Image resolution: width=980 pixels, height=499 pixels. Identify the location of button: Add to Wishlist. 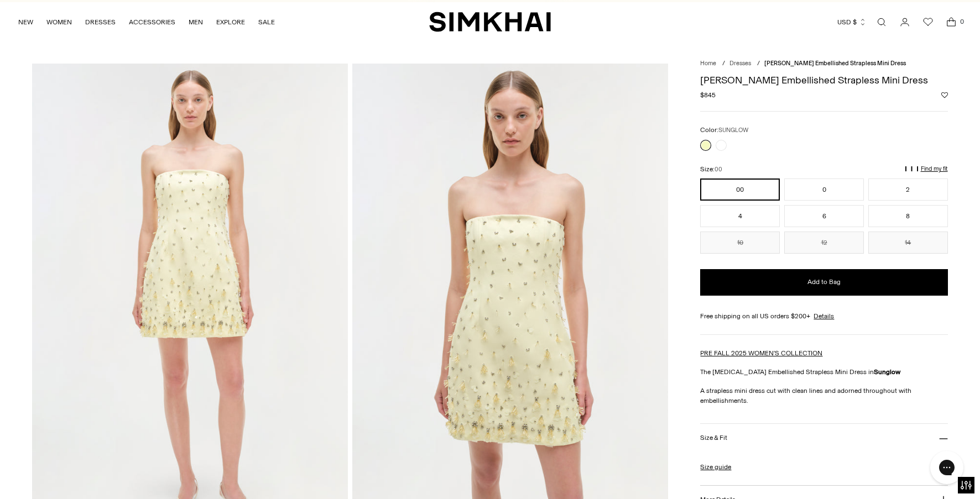
(944, 95).